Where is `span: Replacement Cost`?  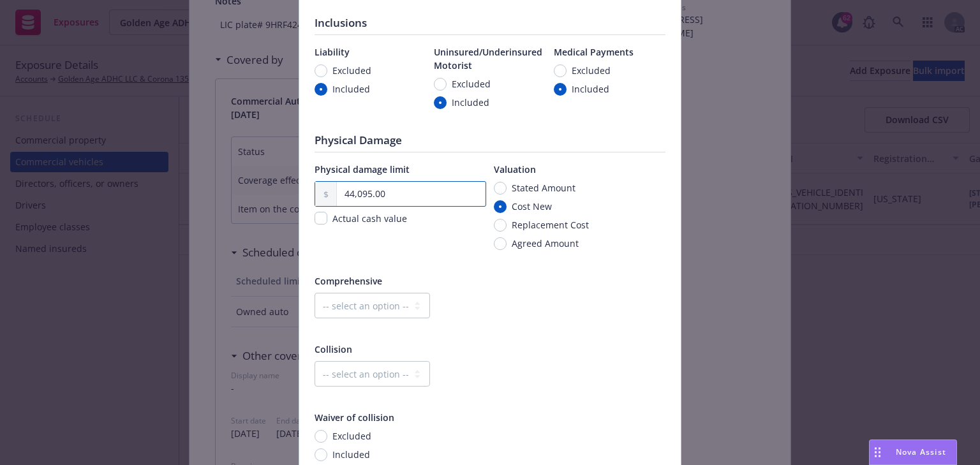 span: Replacement Cost is located at coordinates (550, 225).